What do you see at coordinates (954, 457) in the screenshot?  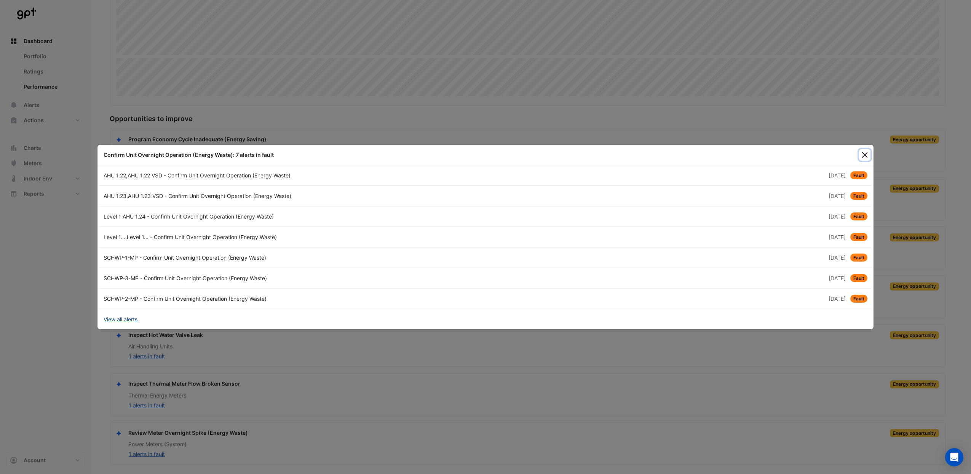 I see `div: Open Intercom Messenger` at bounding box center [954, 457].